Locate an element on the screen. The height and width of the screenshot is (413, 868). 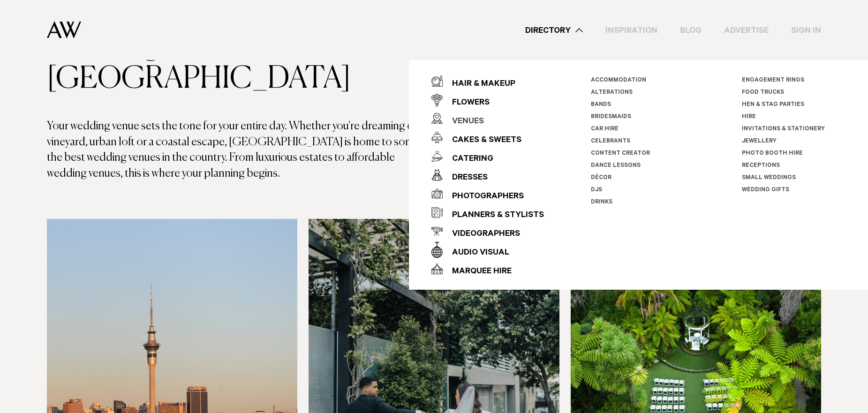
a: Cakes & Sweets is located at coordinates (488, 137).